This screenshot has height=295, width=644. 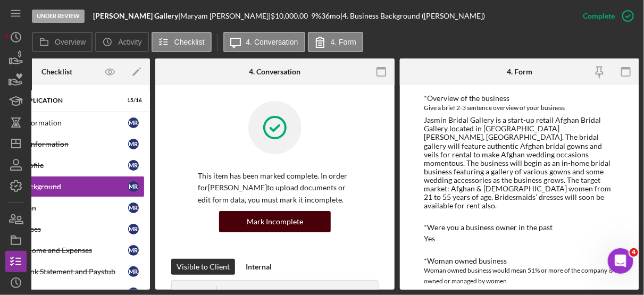 What do you see at coordinates (520, 72) in the screenshot?
I see `div: 4. Form` at bounding box center [520, 72].